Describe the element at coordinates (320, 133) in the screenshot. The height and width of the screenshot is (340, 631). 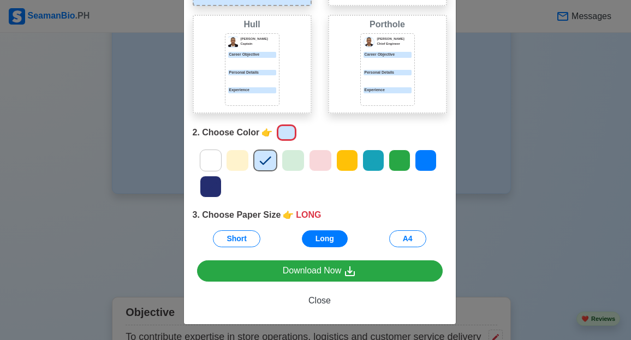
I see `div: 2. Choose Color` at that location.